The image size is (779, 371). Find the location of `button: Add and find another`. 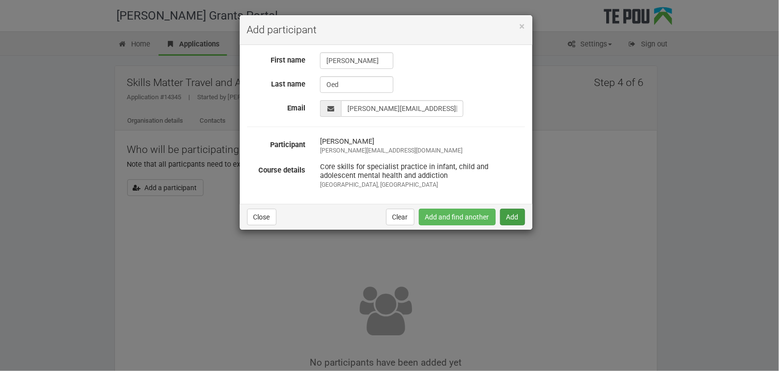

button: Add and find another is located at coordinates (457, 217).